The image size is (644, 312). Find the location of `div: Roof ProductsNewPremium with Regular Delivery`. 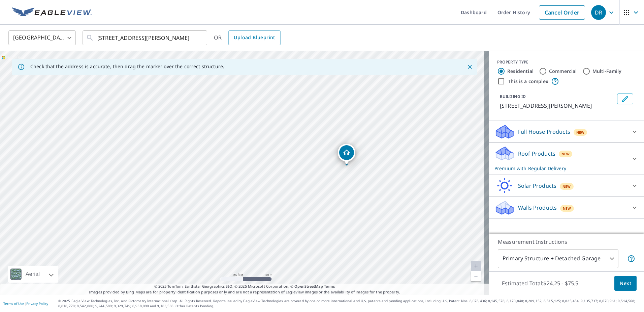

div: Roof ProductsNewPremium with Regular Delivery is located at coordinates (567, 159).